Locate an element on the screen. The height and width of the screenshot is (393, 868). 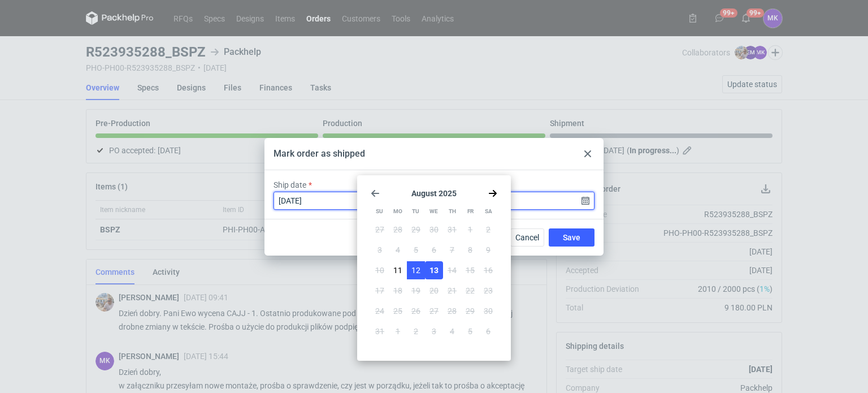
button: Mon Sep 01 2025 is located at coordinates (398, 331).